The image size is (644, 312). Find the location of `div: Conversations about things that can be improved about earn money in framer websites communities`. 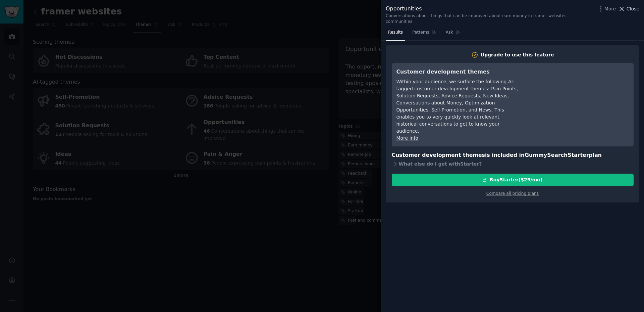

div: Conversations about things that can be improved about earn money in framer websites communities is located at coordinates (490, 19).